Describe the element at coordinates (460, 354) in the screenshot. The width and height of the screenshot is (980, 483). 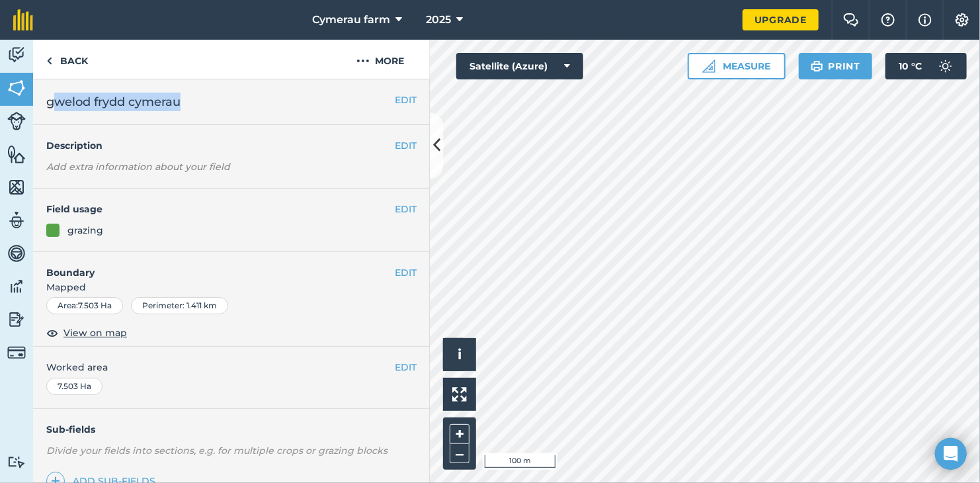
I see `span: i` at that location.